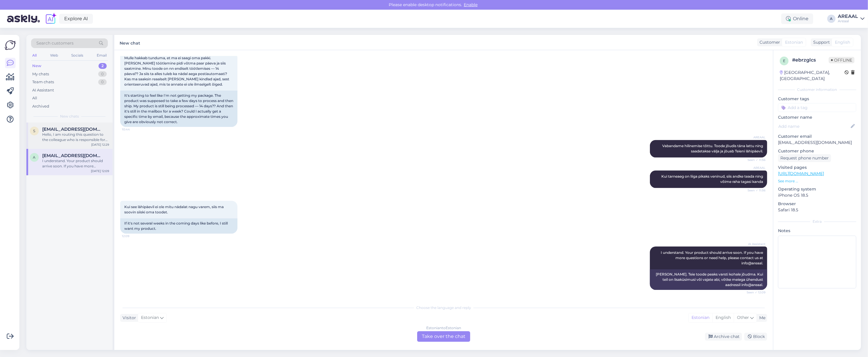 This screenshot has width=868, height=357. Describe the element at coordinates (817, 136) in the screenshot. I see `p: Customer email` at that location.